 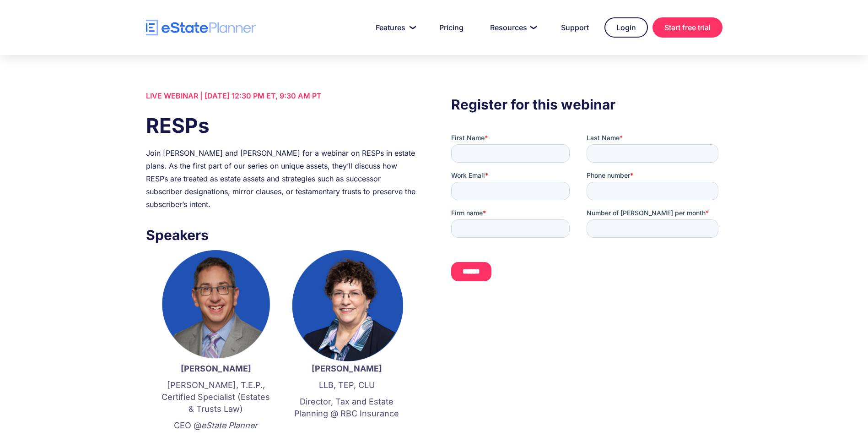 What do you see at coordinates (281, 235) in the screenshot?
I see `h3: Speakers` at bounding box center [281, 235].